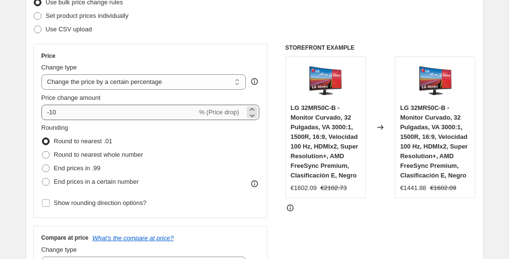 The height and width of the screenshot is (259, 509). Describe the element at coordinates (255, 82) in the screenshot. I see `div: help` at that location.